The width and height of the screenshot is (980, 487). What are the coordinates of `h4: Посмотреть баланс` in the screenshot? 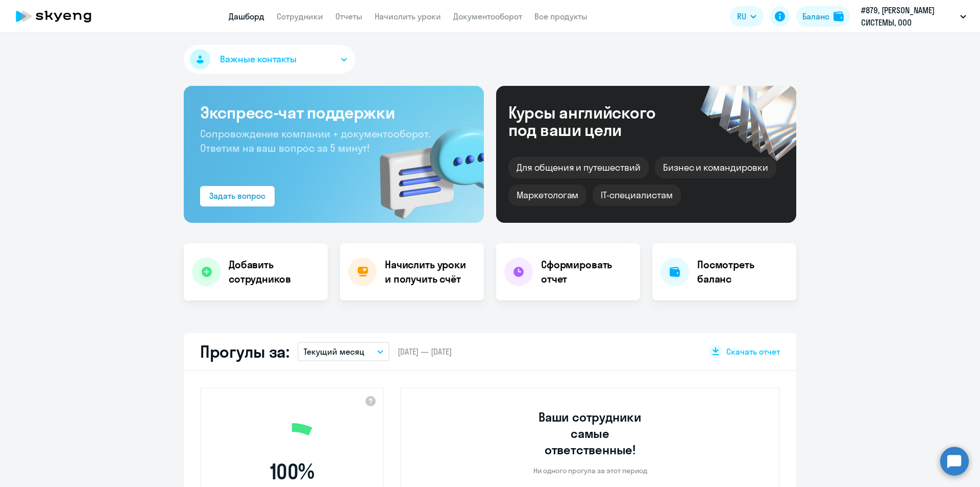 It's located at (743, 272).